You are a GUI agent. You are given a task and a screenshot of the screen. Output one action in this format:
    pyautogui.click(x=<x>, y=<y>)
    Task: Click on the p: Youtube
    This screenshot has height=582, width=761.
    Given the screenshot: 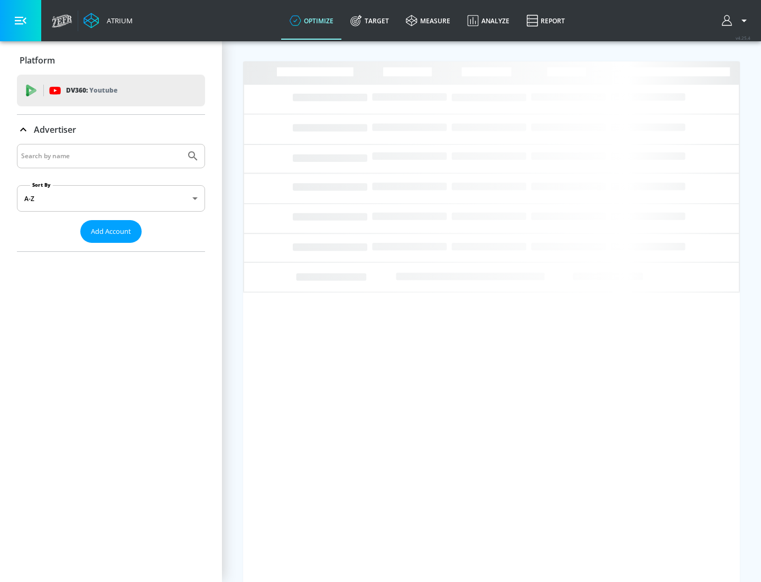 What is the action you would take?
    pyautogui.click(x=103, y=90)
    